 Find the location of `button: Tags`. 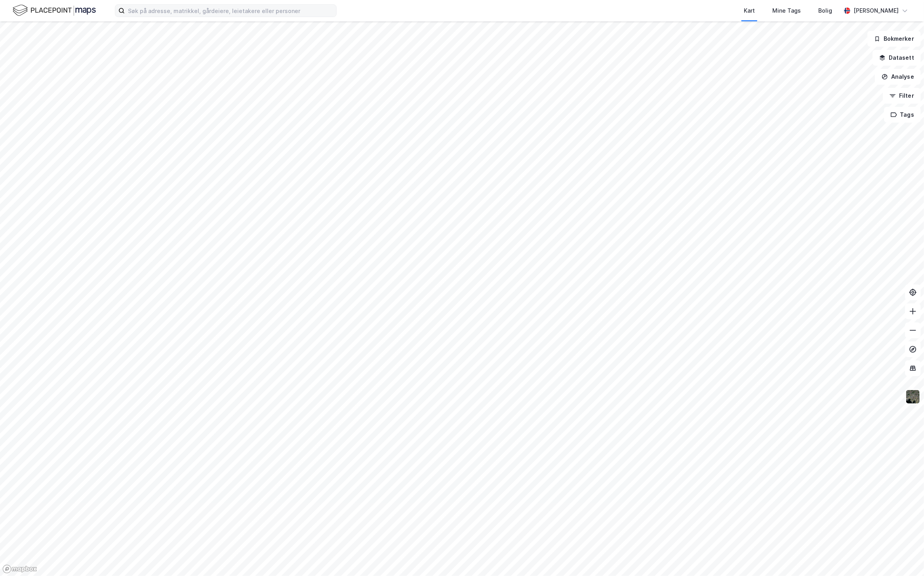

button: Tags is located at coordinates (902, 115).